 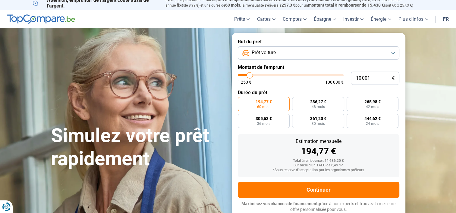 What do you see at coordinates (138, 148) in the screenshot?
I see `h1: Simulez votre prêt rapidement` at bounding box center [138, 148].